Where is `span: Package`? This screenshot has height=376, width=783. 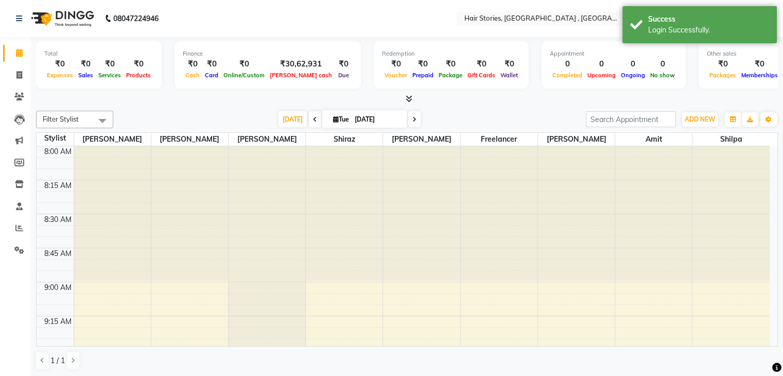 span: Package is located at coordinates (450, 75).